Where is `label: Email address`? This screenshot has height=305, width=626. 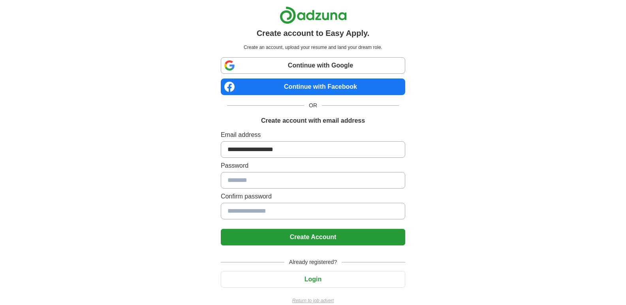 label: Email address is located at coordinates (313, 135).